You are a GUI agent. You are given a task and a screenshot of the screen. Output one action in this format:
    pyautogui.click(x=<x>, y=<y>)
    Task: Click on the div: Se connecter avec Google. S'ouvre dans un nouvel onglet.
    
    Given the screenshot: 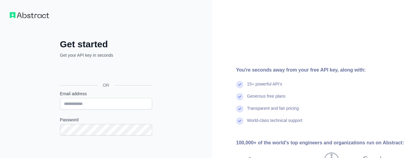 What is the action you would take?
    pyautogui.click(x=105, y=71)
    